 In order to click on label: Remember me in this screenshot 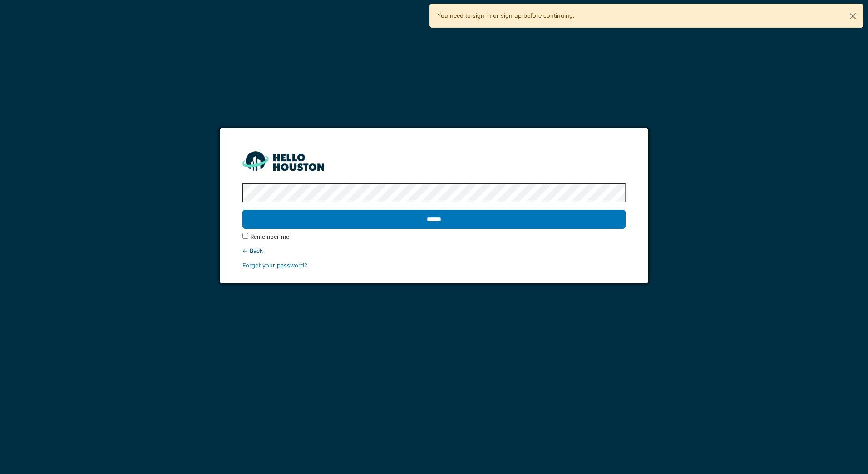, I will do `click(270, 236)`.